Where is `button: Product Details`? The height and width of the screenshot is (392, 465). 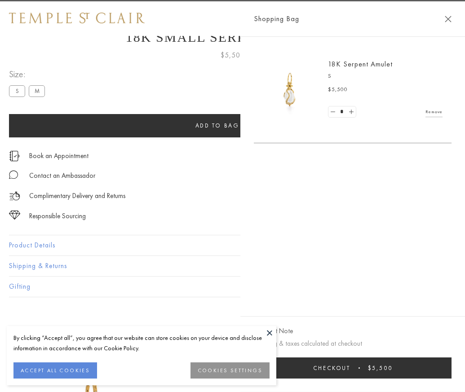 button: Product Details is located at coordinates (232, 245).